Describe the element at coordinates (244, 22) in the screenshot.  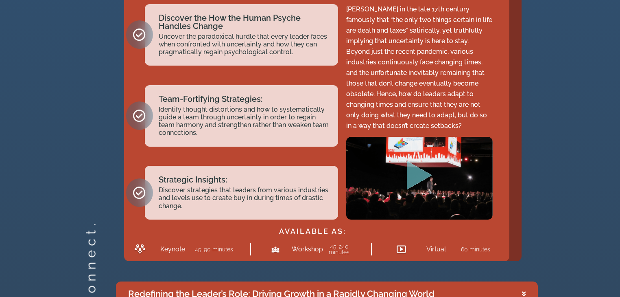
I see `h2: Discover the How the Human Psyche Handles Change` at that location.